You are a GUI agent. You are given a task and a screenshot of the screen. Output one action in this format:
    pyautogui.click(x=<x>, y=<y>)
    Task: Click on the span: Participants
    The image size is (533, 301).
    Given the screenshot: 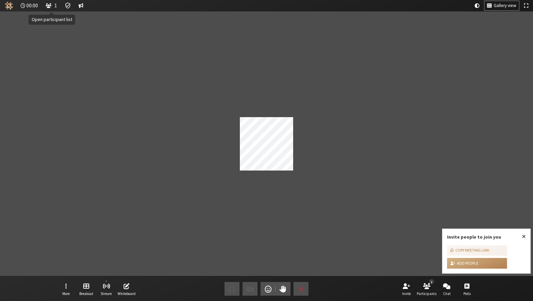 What is the action you would take?
    pyautogui.click(x=427, y=293)
    